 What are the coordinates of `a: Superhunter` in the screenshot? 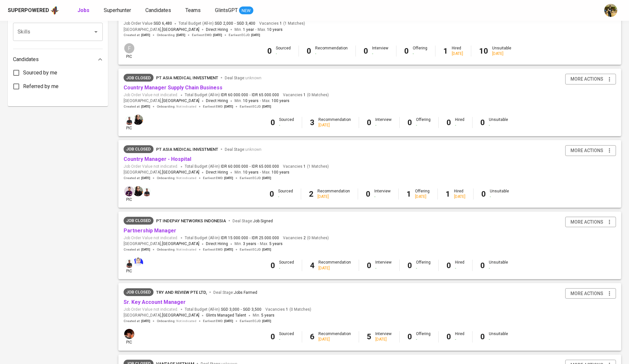 It's located at (118, 10).